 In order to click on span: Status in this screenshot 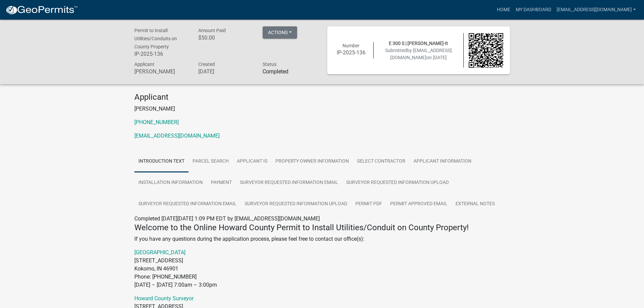, I will do `click(269, 65)`.